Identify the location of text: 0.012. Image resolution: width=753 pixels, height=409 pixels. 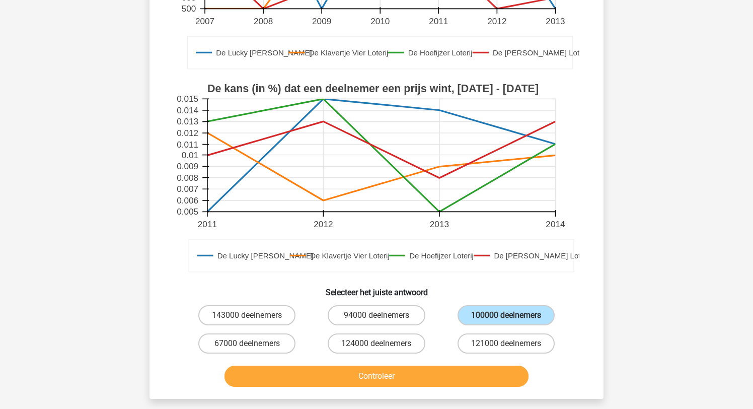
(187, 133).